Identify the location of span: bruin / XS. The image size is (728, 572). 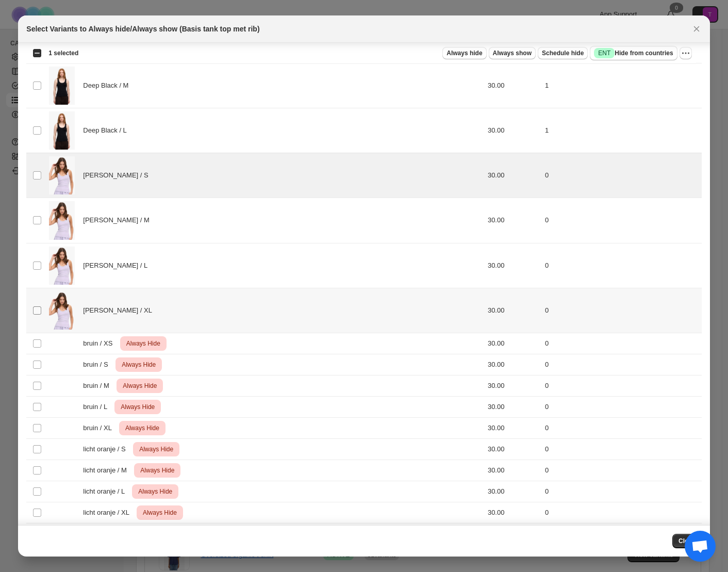
(100, 343).